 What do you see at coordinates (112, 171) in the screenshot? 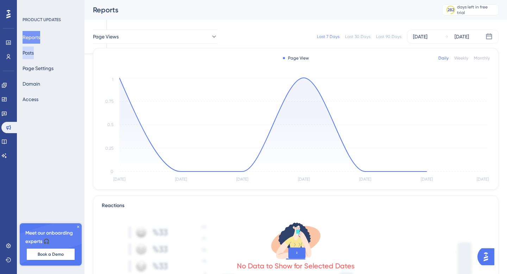
I see `tspan: 0` at bounding box center [112, 171].